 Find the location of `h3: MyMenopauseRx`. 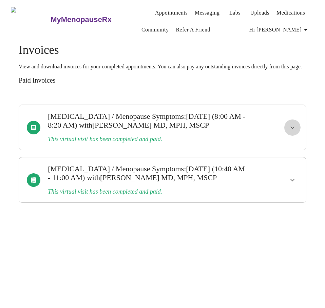

h3: MyMenopauseRx is located at coordinates (81, 20).